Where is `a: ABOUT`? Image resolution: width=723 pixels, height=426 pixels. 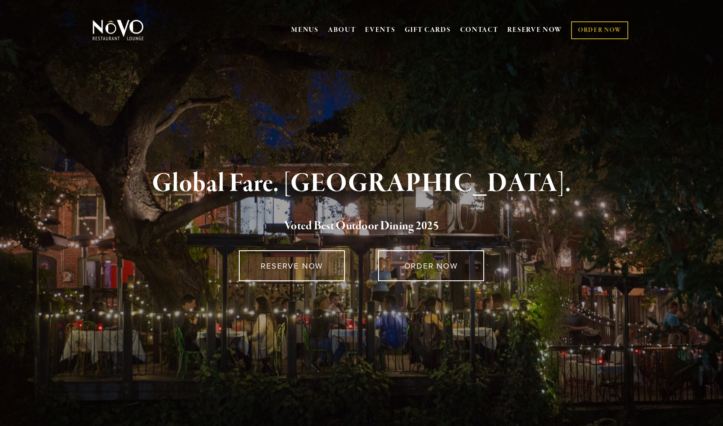 a: ABOUT is located at coordinates (342, 30).